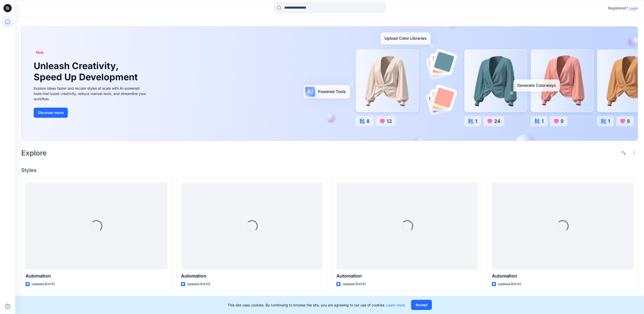 The height and width of the screenshot is (314, 644). Describe the element at coordinates (618, 8) in the screenshot. I see `p: Registered?` at that location.